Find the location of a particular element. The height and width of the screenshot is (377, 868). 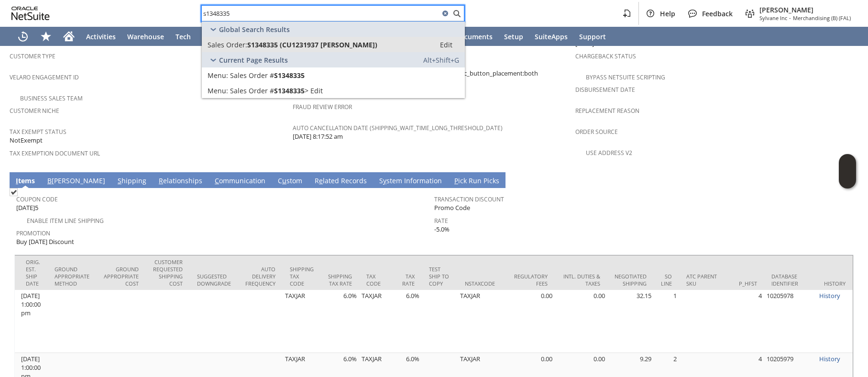

a: Business Sales Team is located at coordinates (51, 98).